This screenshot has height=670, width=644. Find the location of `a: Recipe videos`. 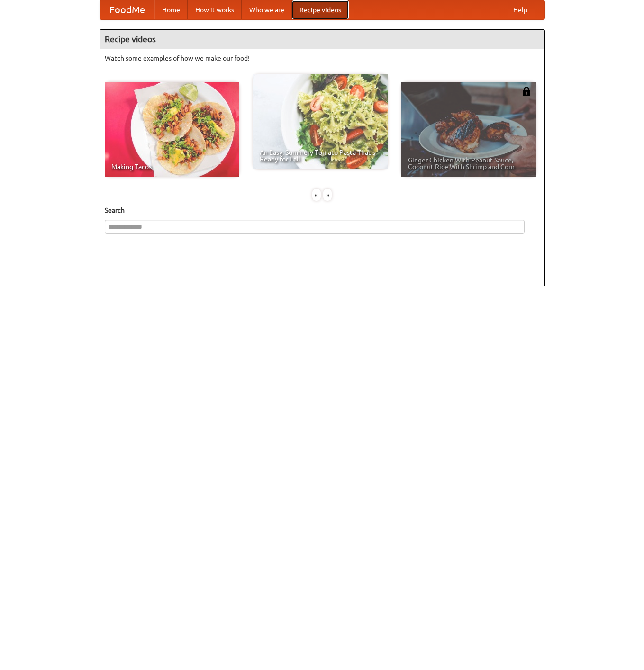

a: Recipe videos is located at coordinates (320, 10).